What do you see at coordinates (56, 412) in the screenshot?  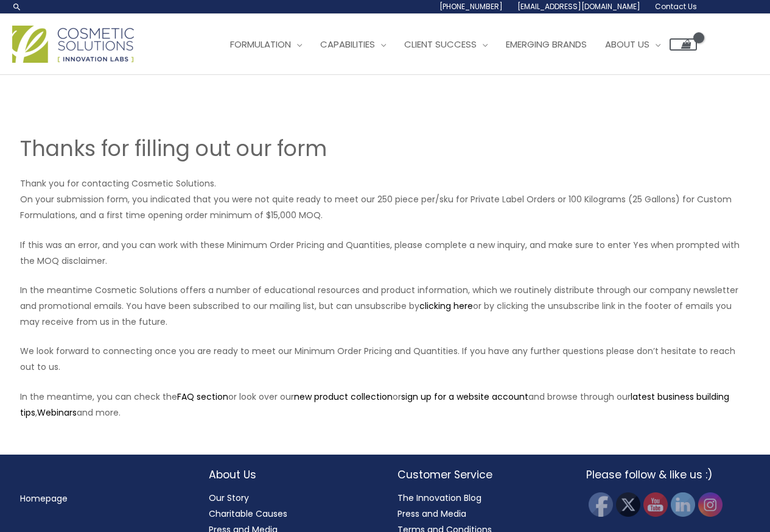 I see `a: Webinars` at bounding box center [56, 412].